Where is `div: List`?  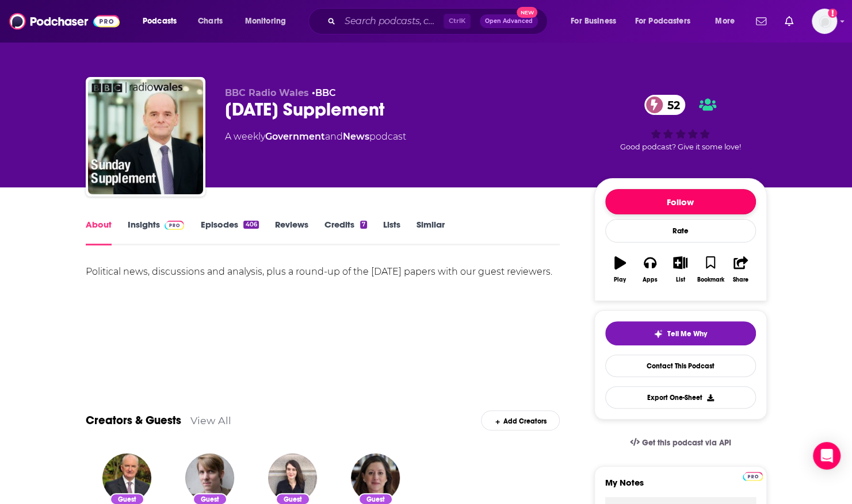 div: List is located at coordinates (680, 280).